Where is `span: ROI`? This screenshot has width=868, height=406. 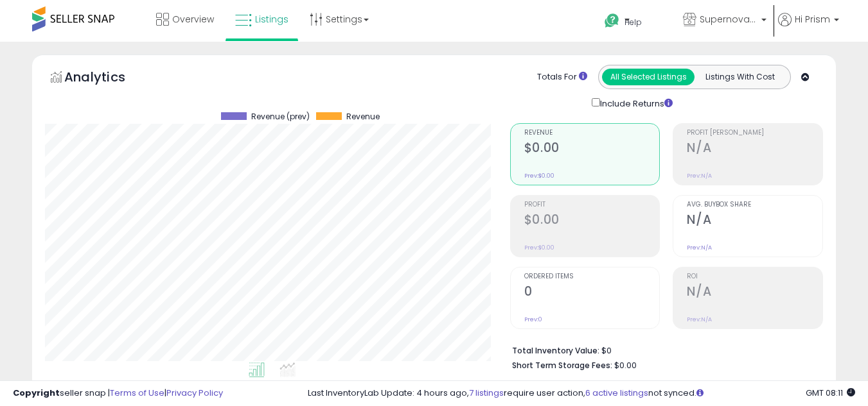
span: ROI is located at coordinates (754, 276).